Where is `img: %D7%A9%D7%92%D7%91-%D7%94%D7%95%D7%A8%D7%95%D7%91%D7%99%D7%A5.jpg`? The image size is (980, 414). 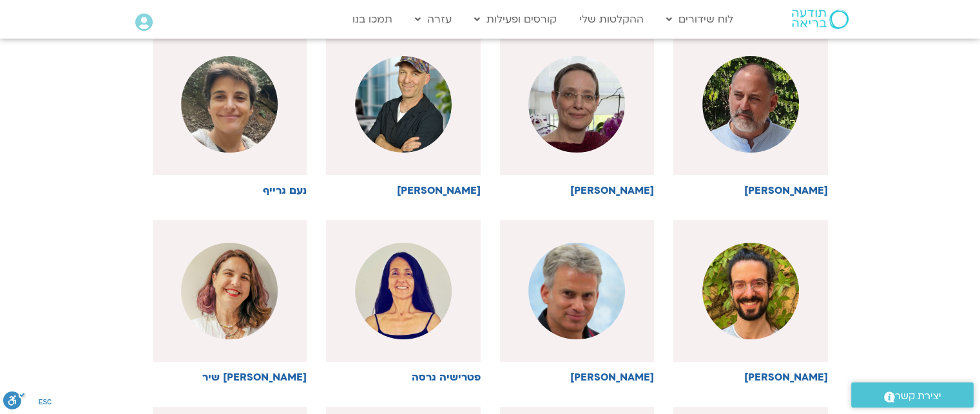
img: %D7%A9%D7%92%D7%91-%D7%94%D7%95%D7%A8%D7%95%D7%91%D7%99%D7%A5.jpg is located at coordinates (751, 291).